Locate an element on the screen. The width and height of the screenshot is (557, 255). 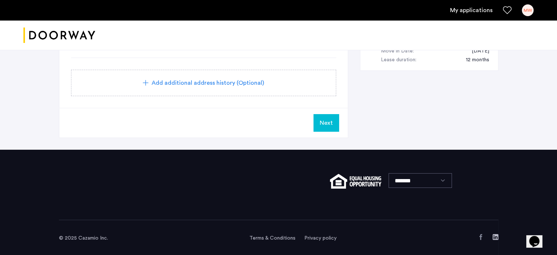
div: MW is located at coordinates (528, 10).